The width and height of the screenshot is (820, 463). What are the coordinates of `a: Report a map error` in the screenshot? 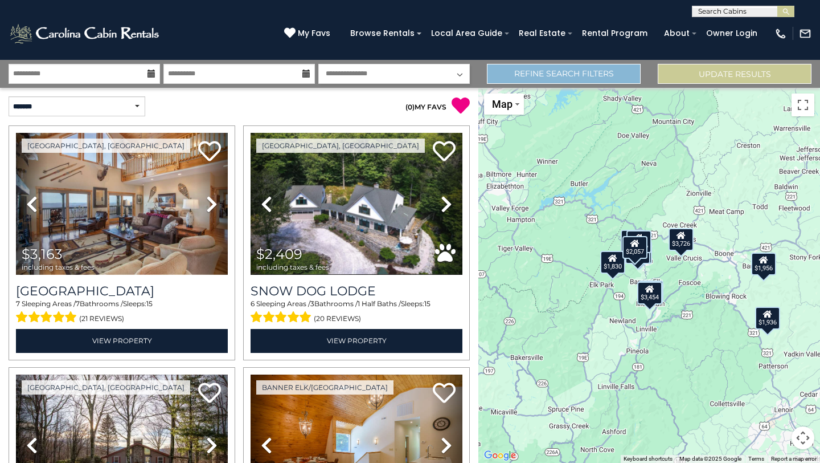 It's located at (794, 458).